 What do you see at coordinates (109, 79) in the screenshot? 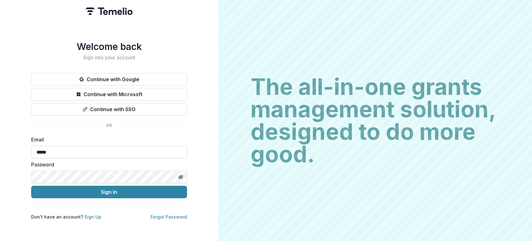
I see `button: Continue with Google` at bounding box center [109, 79].